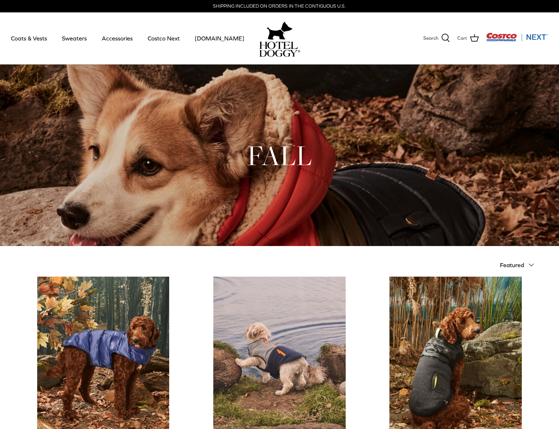  I want to click on button: Featured, so click(519, 265).